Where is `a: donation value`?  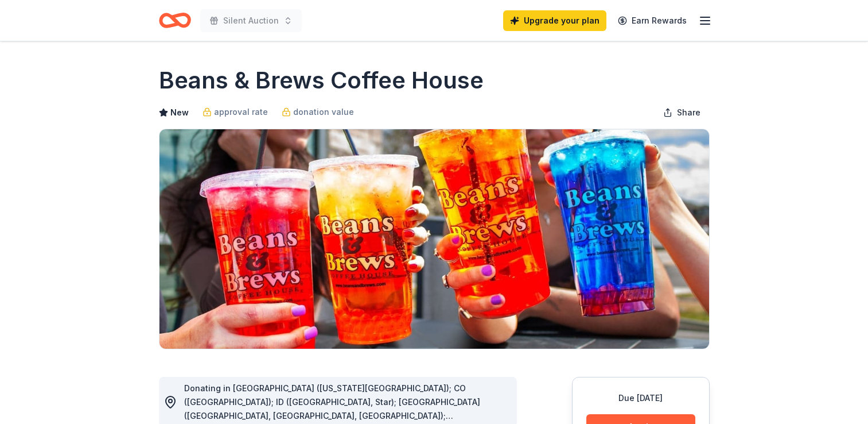 a: donation value is located at coordinates (318, 112).